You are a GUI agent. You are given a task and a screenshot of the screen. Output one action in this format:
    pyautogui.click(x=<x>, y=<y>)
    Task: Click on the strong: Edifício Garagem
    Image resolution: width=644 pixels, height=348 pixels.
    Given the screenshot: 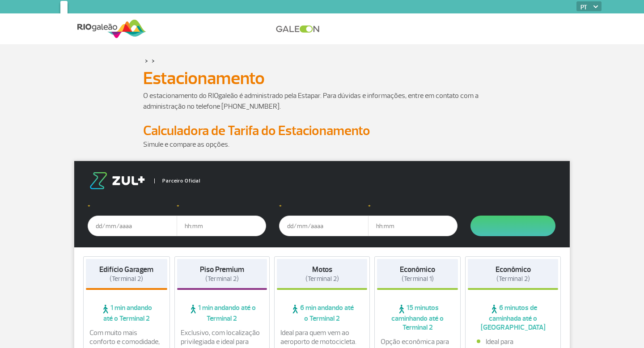 What is the action you would take?
    pyautogui.click(x=126, y=269)
    